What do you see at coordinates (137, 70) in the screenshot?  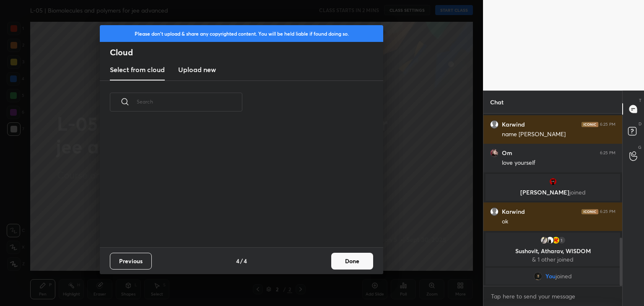 I see `h3: Select from cloud` at bounding box center [137, 70].